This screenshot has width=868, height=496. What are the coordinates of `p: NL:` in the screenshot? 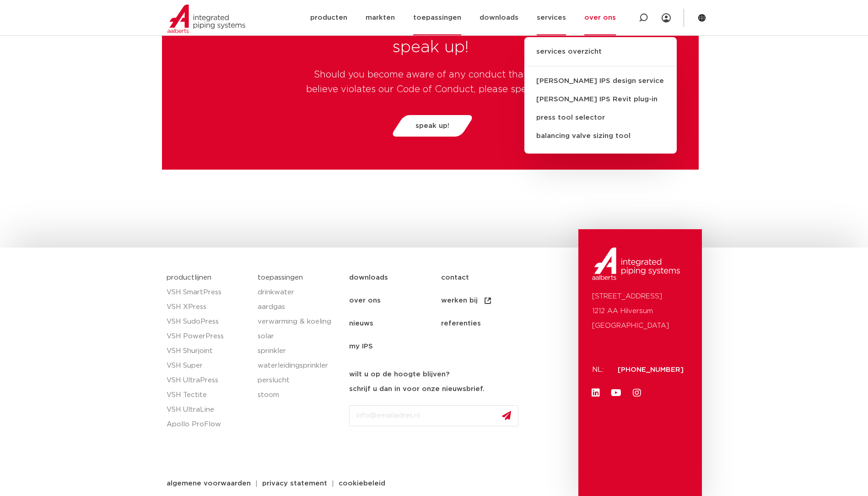 It's located at (599, 370).